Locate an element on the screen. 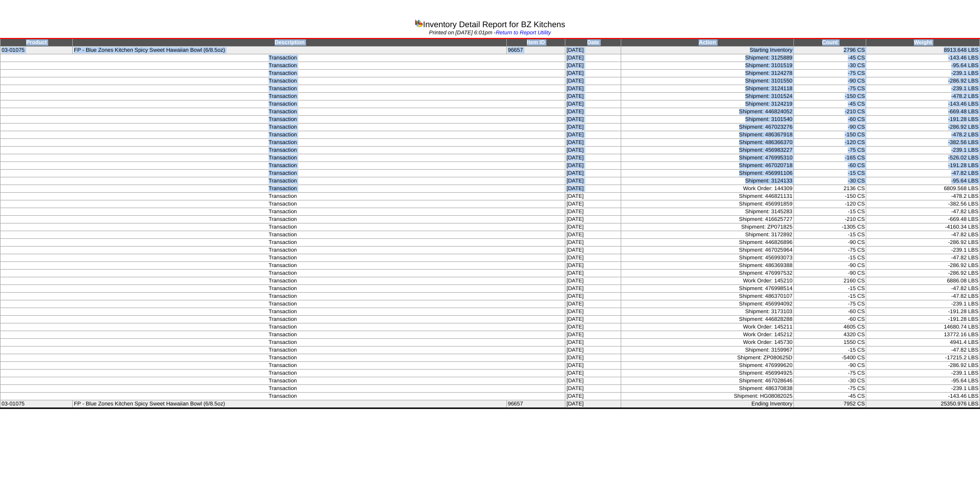 The image size is (980, 489). td: 4605 CS is located at coordinates (830, 327).